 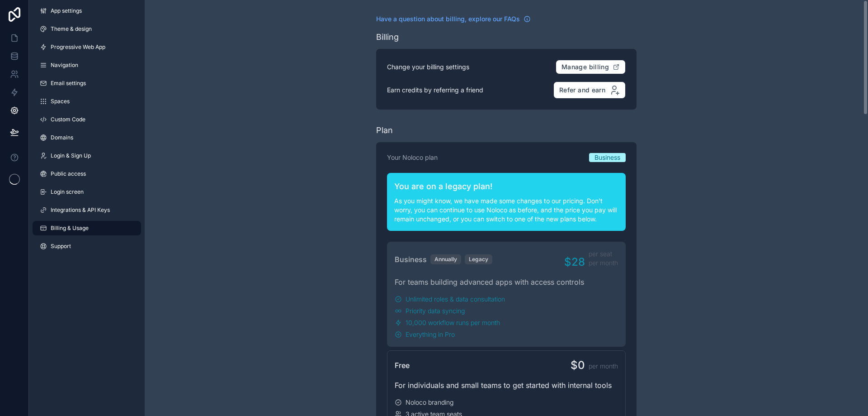 I want to click on span: Refer and earn, so click(x=583, y=90).